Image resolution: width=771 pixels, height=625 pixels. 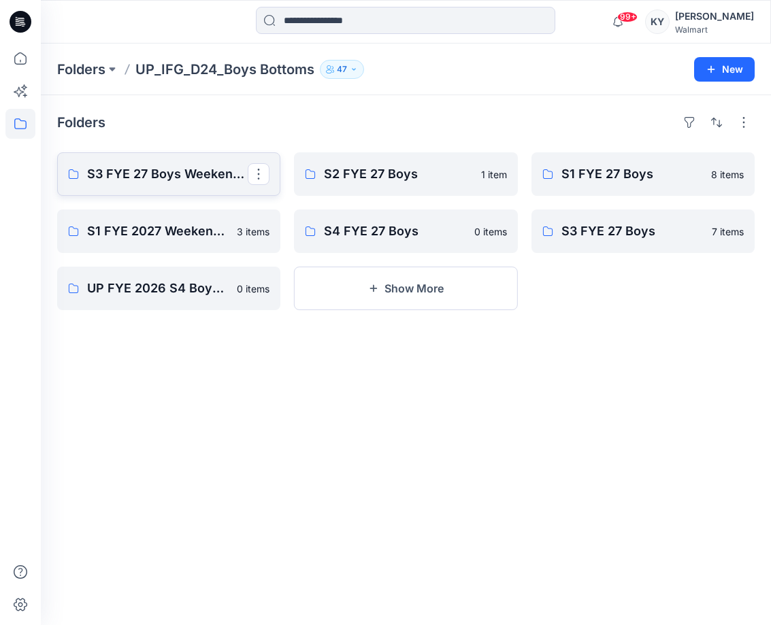 I want to click on p: 7 items, so click(x=727, y=231).